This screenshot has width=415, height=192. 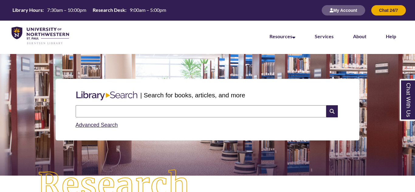 I want to click on a: Chat 24/7, so click(x=388, y=10).